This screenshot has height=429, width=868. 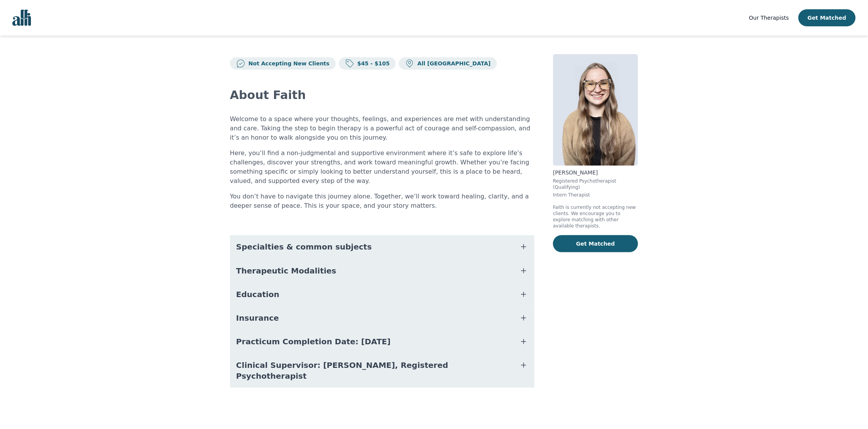 What do you see at coordinates (596, 110) in the screenshot?
I see `img: Faith_Woodley` at bounding box center [596, 110].